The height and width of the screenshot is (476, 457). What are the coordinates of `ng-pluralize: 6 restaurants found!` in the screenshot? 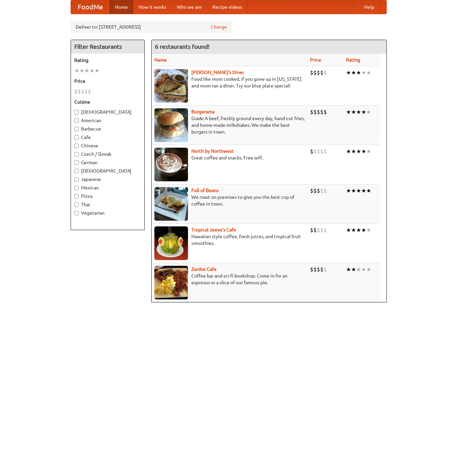 It's located at (182, 46).